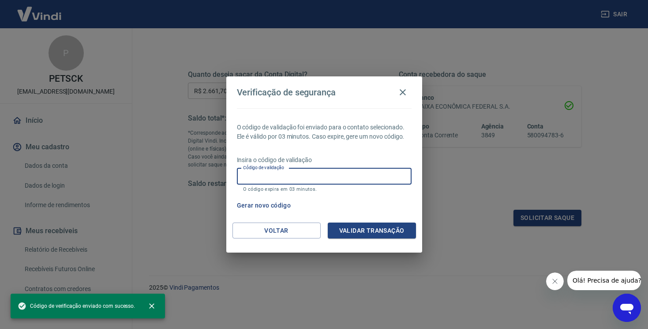 The image size is (648, 329). What do you see at coordinates (152, 306) in the screenshot?
I see `button: close` at bounding box center [152, 306].